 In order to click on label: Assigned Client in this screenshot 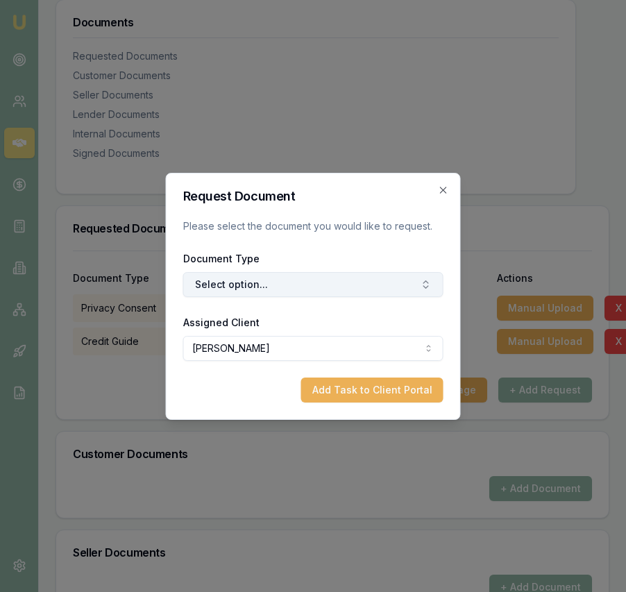, I will do `click(222, 322)`.